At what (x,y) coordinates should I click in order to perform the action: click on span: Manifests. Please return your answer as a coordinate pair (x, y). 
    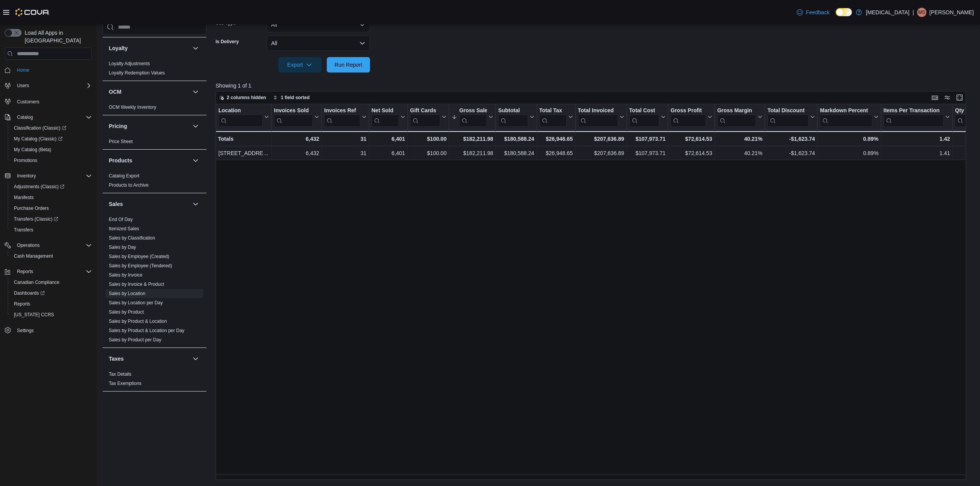
    Looking at the image, I should click on (51, 197).